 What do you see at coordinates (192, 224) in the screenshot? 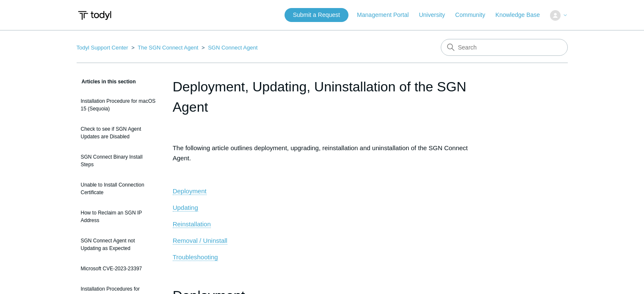
I see `a: Reinstallation` at bounding box center [192, 224].